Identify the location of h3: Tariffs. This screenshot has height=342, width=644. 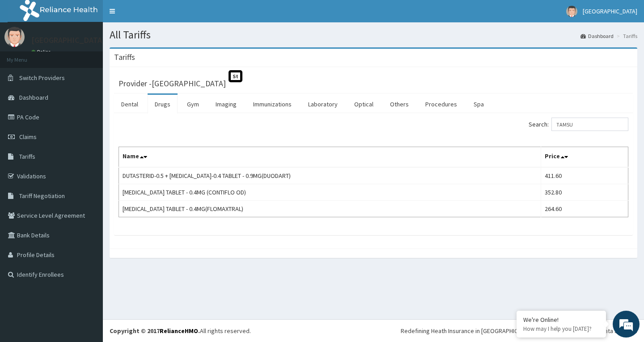
(125, 57).